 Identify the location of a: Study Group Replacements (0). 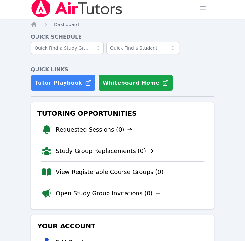
(105, 151).